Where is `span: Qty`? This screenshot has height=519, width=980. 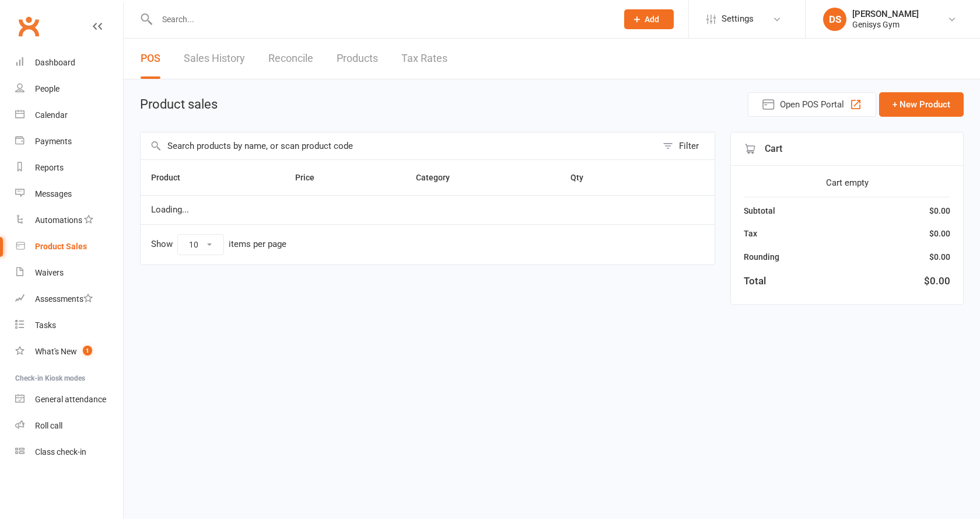
span: Qty is located at coordinates (583, 177).